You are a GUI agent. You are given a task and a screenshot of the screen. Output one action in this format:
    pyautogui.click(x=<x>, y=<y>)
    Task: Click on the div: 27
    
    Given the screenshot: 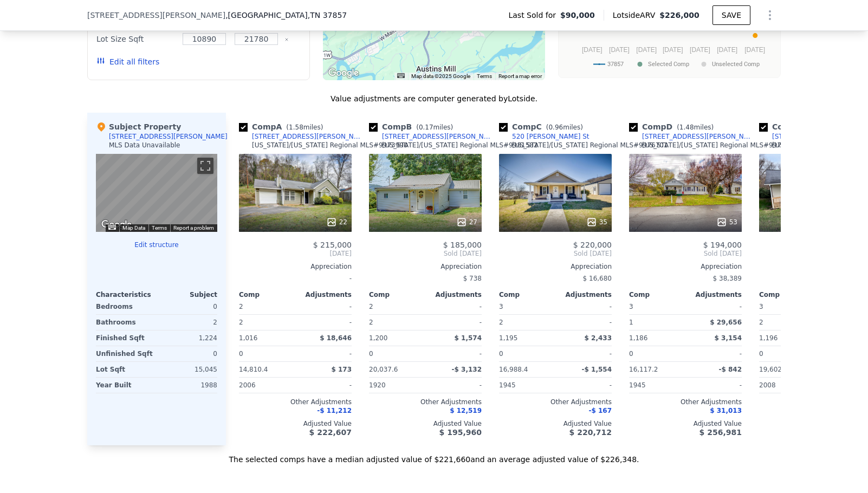 What is the action you would take?
    pyautogui.click(x=467, y=222)
    